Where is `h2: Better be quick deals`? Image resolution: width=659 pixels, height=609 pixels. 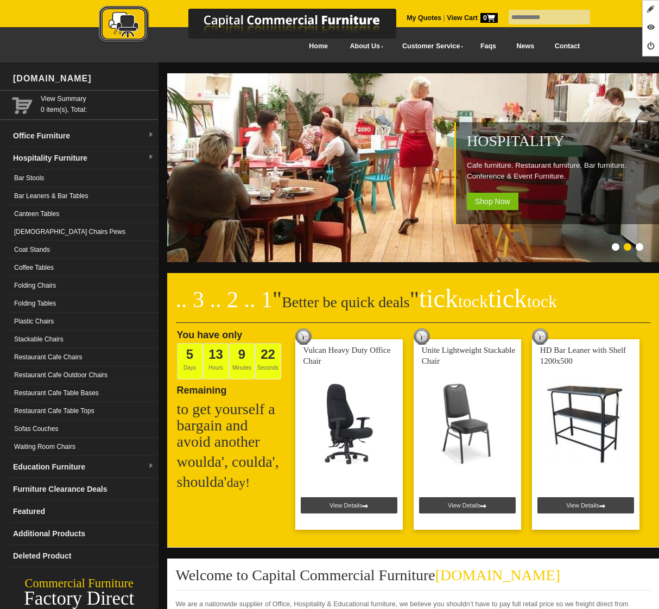 h2: Better be quick deals is located at coordinates (413, 307).